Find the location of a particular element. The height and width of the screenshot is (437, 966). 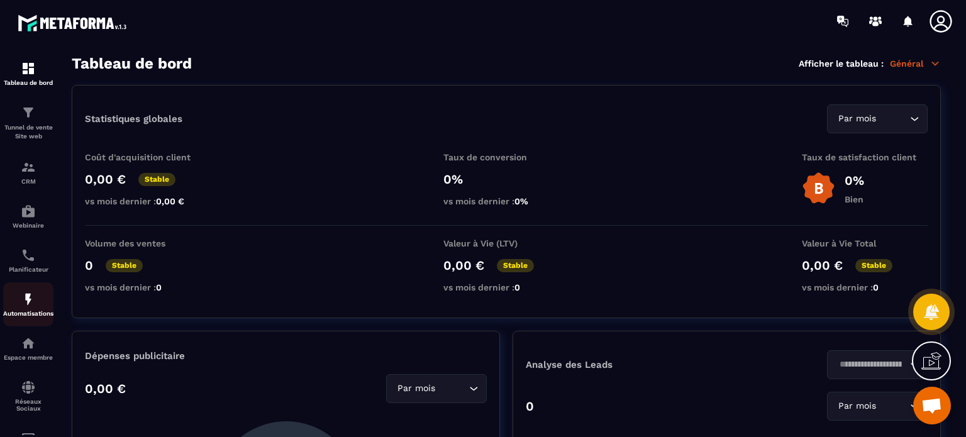

p: Valeur à Vie (LTV) is located at coordinates (506, 243).